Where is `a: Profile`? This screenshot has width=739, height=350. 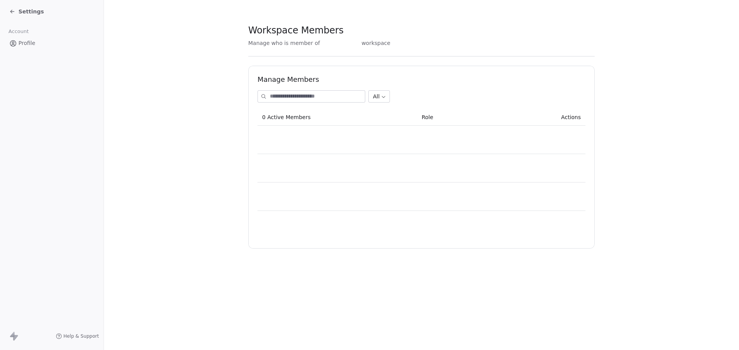
a: Profile is located at coordinates (52, 43).